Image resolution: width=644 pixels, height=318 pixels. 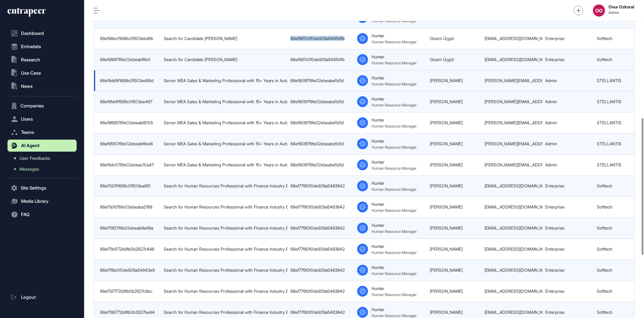 I want to click on div: 68ef7f6e0f0de929a54843e8, so click(x=129, y=270).